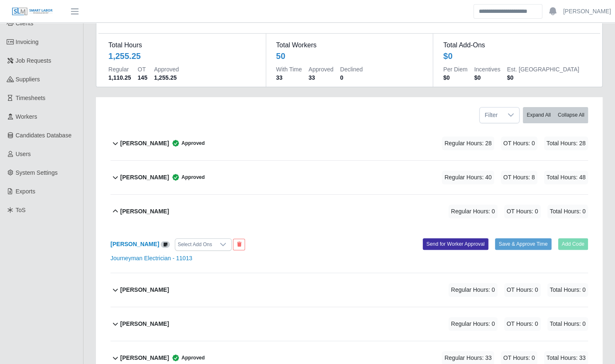 The height and width of the screenshot is (364, 615). I want to click on dd: 1,110.25, so click(120, 77).